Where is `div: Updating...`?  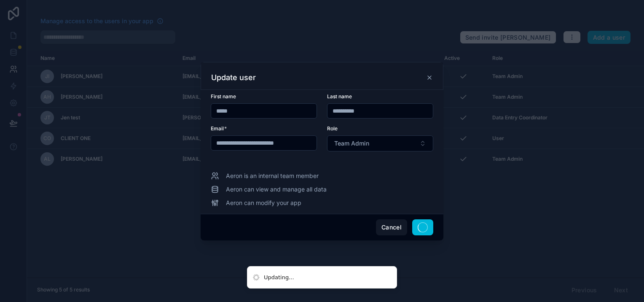 div: Updating... is located at coordinates (279, 278).